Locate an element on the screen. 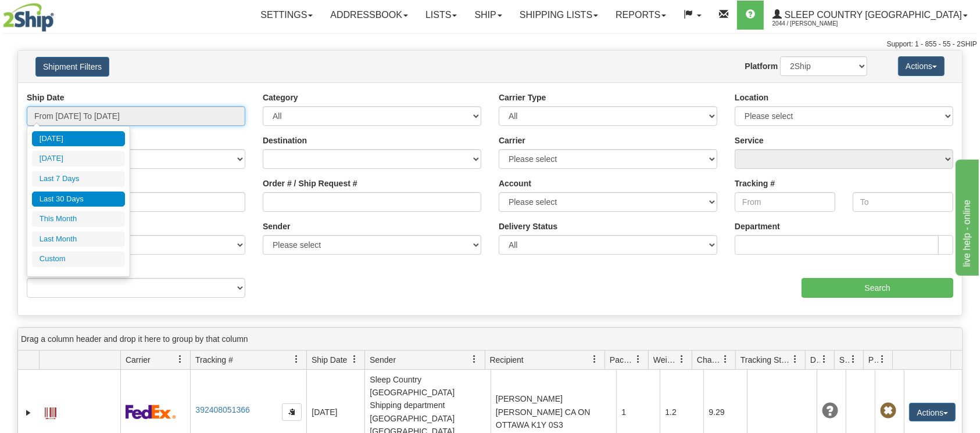 The height and width of the screenshot is (433, 980). input: Search is located at coordinates (877, 288).